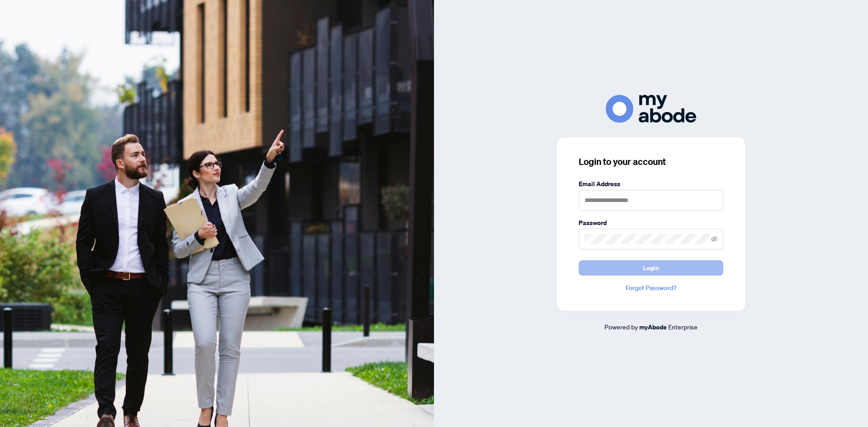 The width and height of the screenshot is (868, 427). What do you see at coordinates (651, 268) in the screenshot?
I see `span: Login` at bounding box center [651, 268].